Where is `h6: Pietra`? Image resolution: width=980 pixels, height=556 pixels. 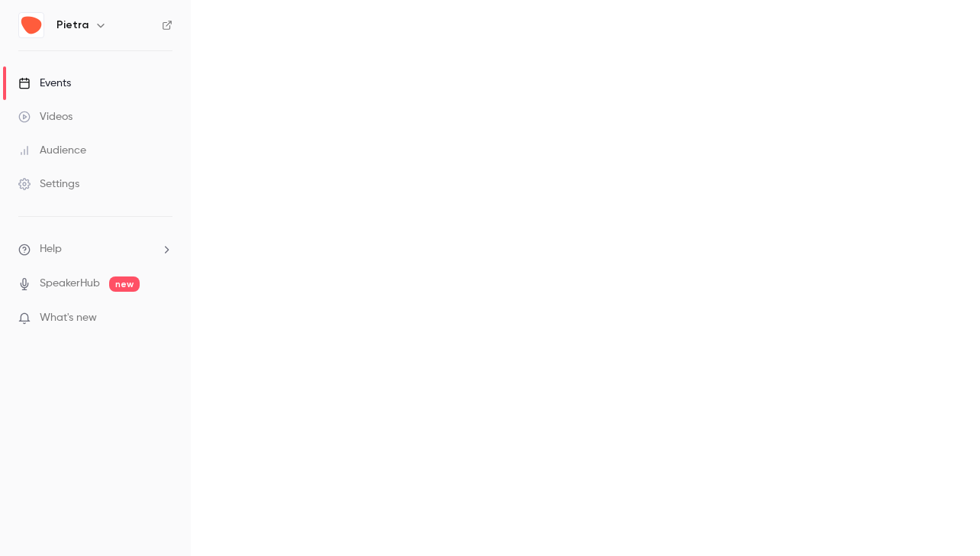
h6: Pietra is located at coordinates (73, 25).